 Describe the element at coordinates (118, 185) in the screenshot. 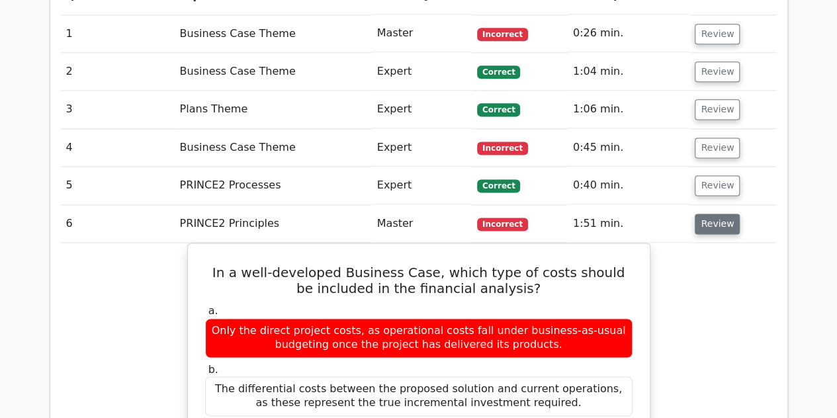

I see `td: 5` at that location.